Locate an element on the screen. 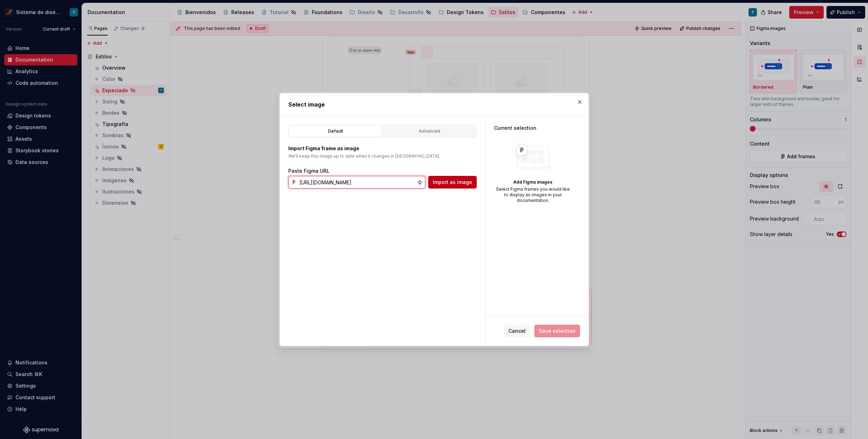 Image resolution: width=868 pixels, height=439 pixels. span: Import as image is located at coordinates (452, 182).